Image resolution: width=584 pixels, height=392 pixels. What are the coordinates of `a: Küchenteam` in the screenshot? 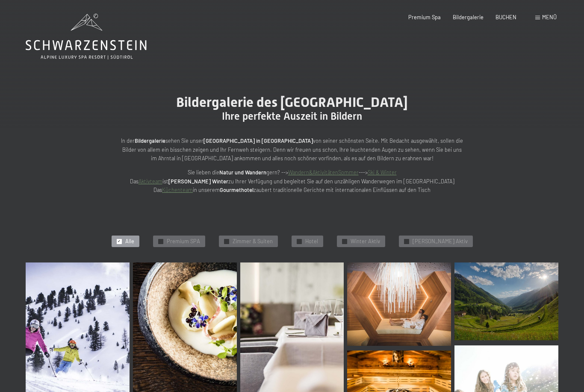 It's located at (178, 190).